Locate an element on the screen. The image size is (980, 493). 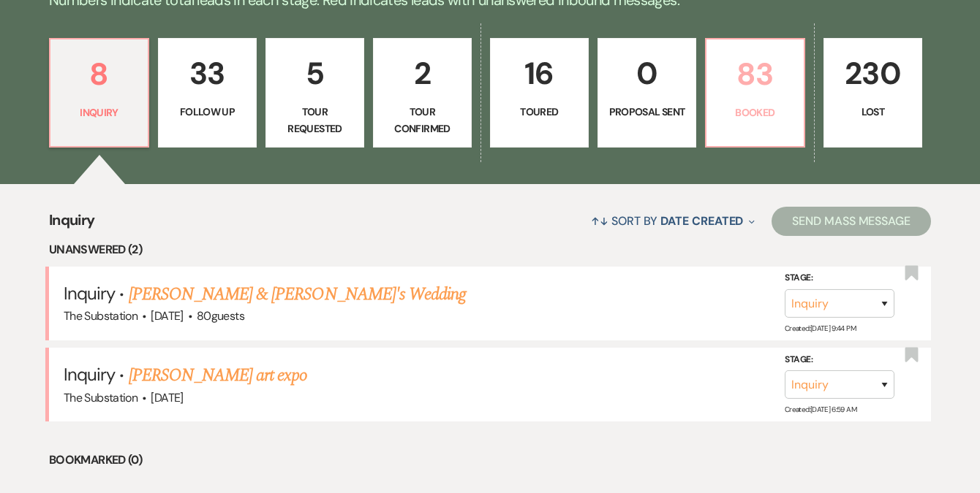
p: Follow Up is located at coordinates (207, 112).